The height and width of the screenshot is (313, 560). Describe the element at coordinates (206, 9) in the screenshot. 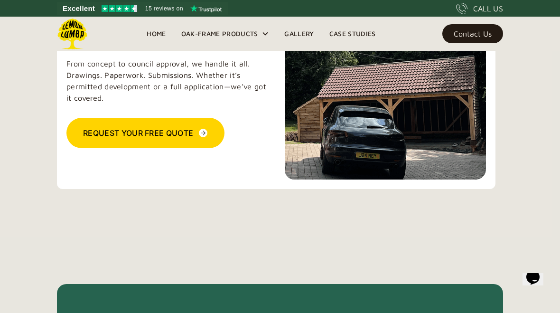

I see `img: Trustpilot logo` at that location.